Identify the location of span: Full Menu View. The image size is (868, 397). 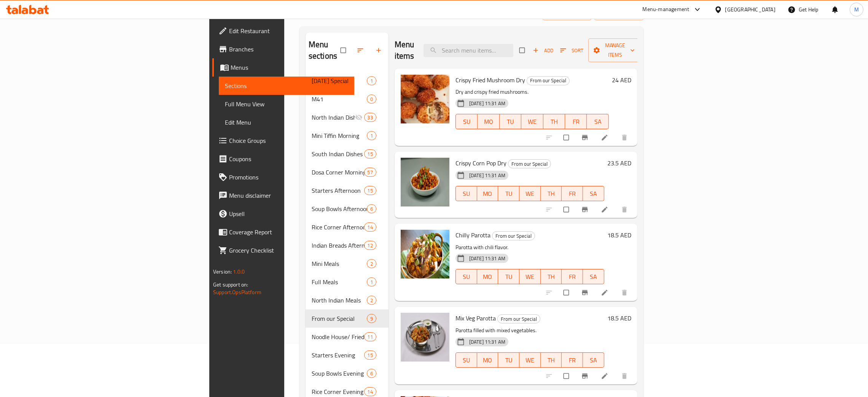
(287, 104).